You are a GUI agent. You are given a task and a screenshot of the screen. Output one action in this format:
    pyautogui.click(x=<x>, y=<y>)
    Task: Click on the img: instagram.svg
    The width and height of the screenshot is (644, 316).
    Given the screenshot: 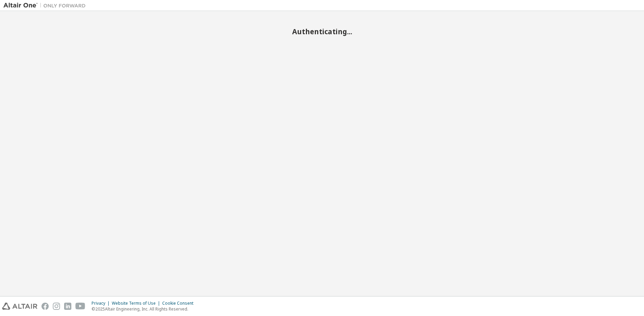 What is the action you would take?
    pyautogui.click(x=56, y=306)
    